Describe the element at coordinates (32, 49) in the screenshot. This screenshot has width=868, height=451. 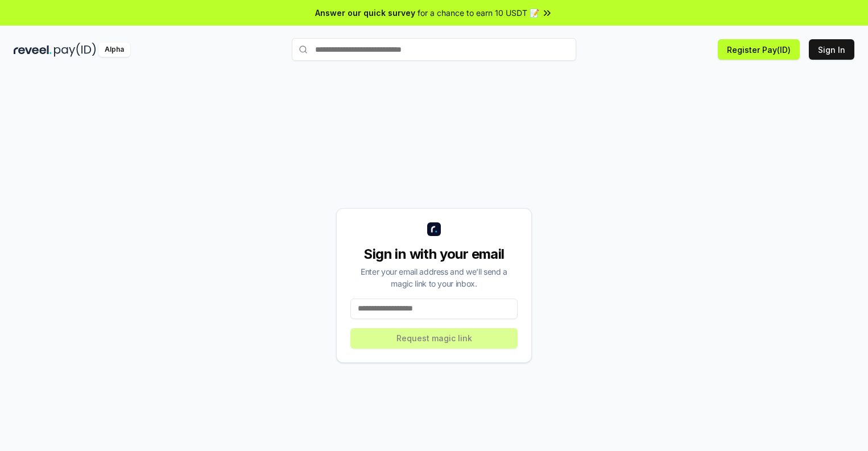
I see `img: reveel_dark` at that location.